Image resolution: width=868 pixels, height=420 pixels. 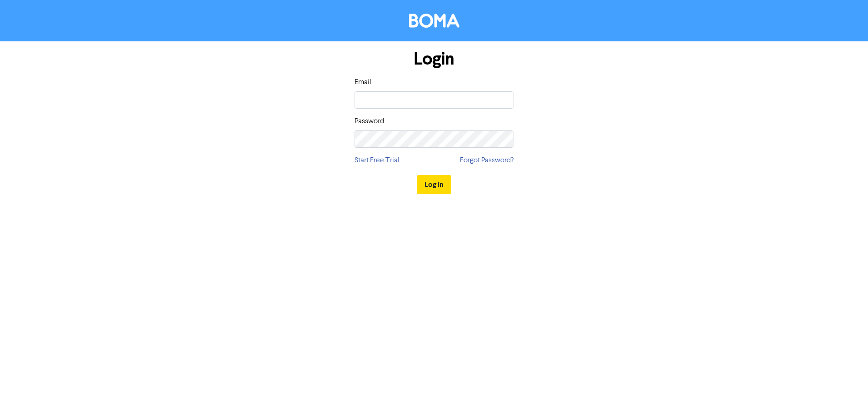 I want to click on h1: Login, so click(x=434, y=59).